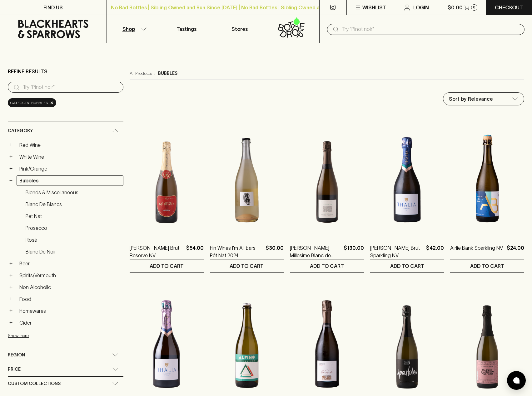 The height and width of the screenshot is (396, 532). I want to click on a: Spirits/Vermouth, so click(70, 275).